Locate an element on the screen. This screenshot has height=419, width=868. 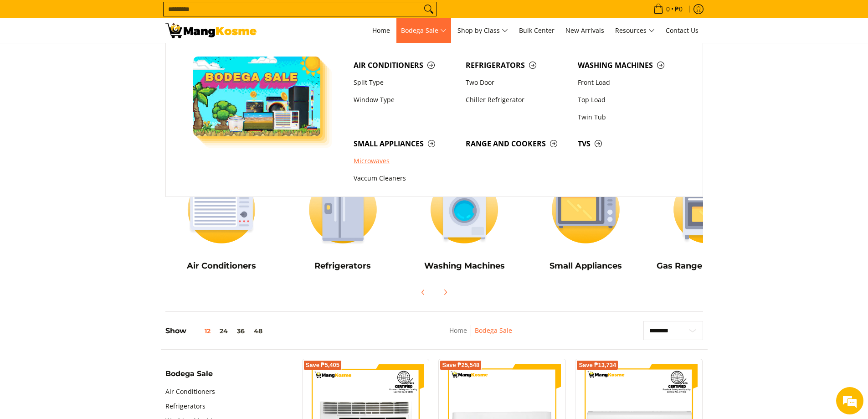
span: Save ₱25,548 is located at coordinates (460, 365).